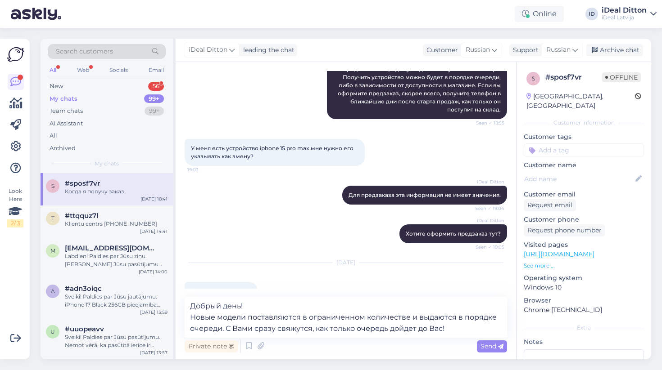 This screenshot has height=370, width=662. Describe the element at coordinates (118, 70) in the screenshot. I see `div: Socials` at that location.